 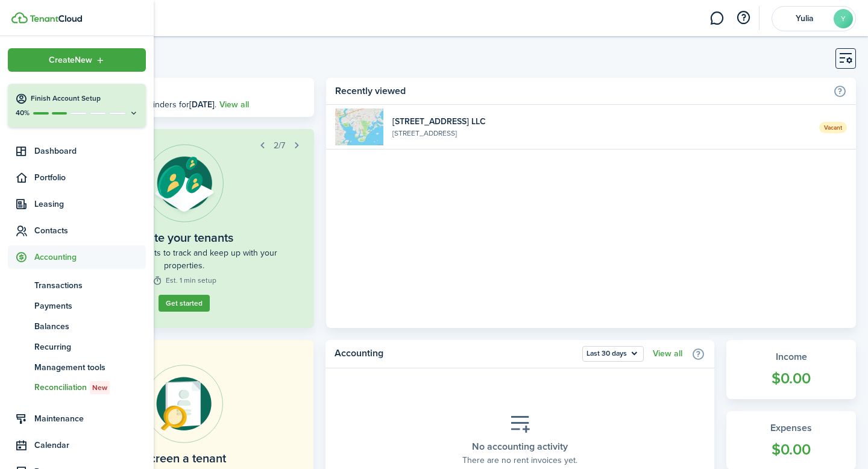 I want to click on button: Customise, so click(x=846, y=59).